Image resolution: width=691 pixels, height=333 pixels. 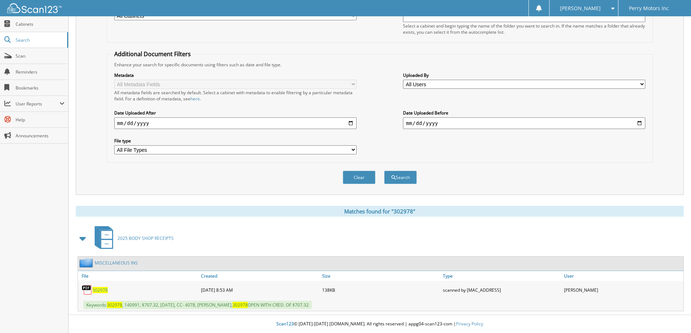 What do you see at coordinates (145, 238) in the screenshot?
I see `span: 2025 BODY SHOP RECEIPTS` at bounding box center [145, 238].